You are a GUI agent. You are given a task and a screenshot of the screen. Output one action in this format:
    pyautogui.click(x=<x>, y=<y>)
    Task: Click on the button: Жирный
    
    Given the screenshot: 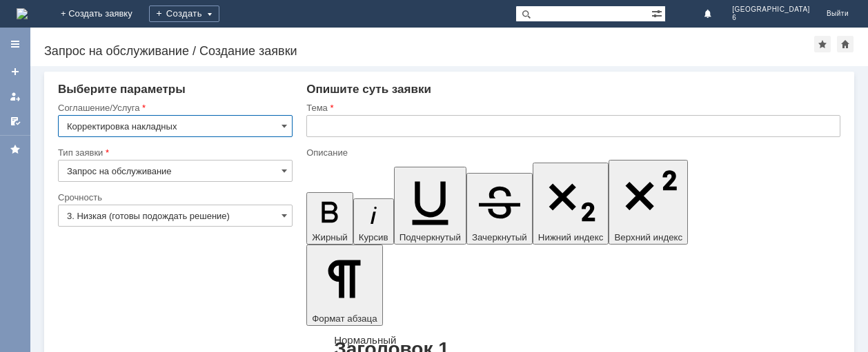 What is the action you would take?
    pyautogui.click(x=330, y=218)
    